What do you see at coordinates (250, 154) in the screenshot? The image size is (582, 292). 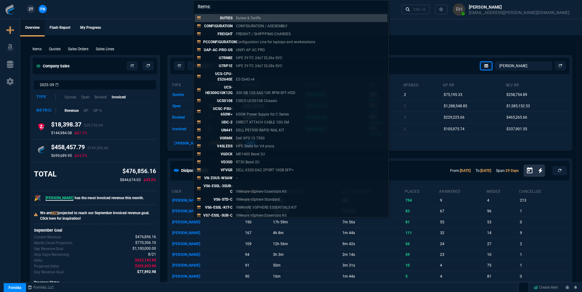 I see `p: MD1400 Bezel 2U` at bounding box center [250, 154].